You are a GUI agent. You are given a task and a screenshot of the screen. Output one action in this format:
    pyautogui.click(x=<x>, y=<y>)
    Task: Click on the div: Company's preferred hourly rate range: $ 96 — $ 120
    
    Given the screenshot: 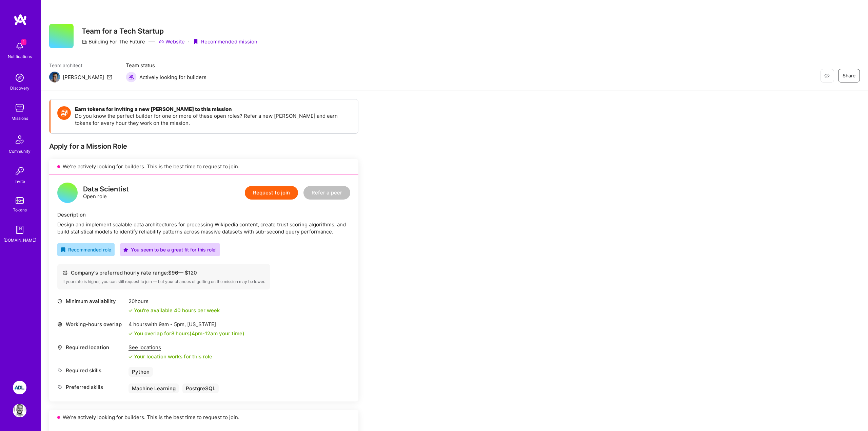 What is the action you would take?
    pyautogui.click(x=164, y=272)
    